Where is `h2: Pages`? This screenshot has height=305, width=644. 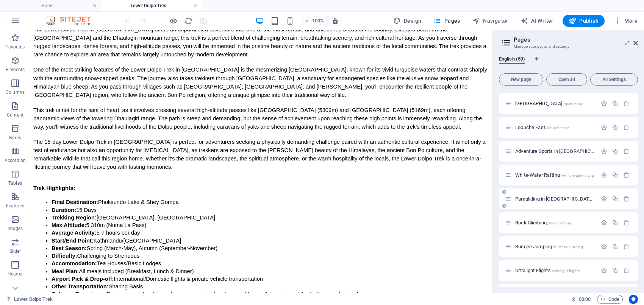 h2: Pages is located at coordinates (576, 40).